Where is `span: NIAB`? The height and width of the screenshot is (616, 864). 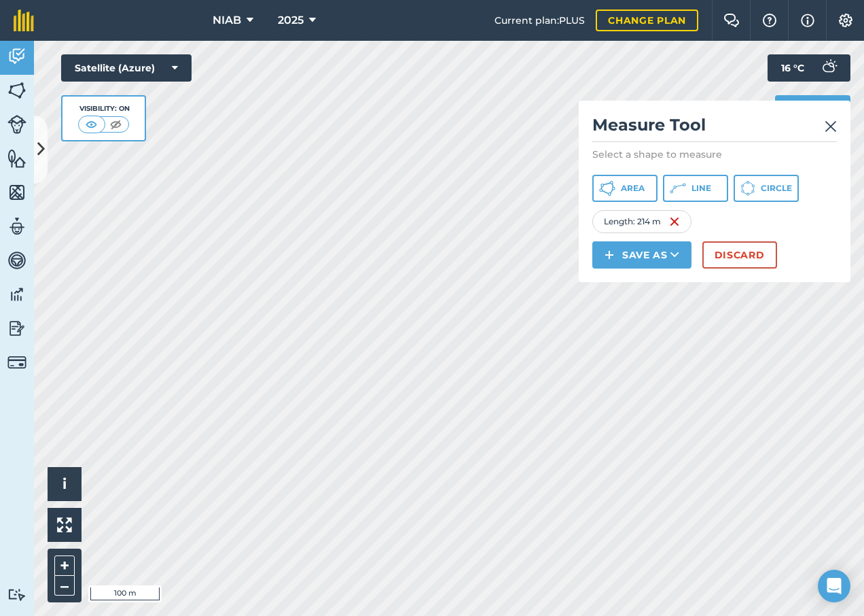
span: NIAB is located at coordinates (227, 20).